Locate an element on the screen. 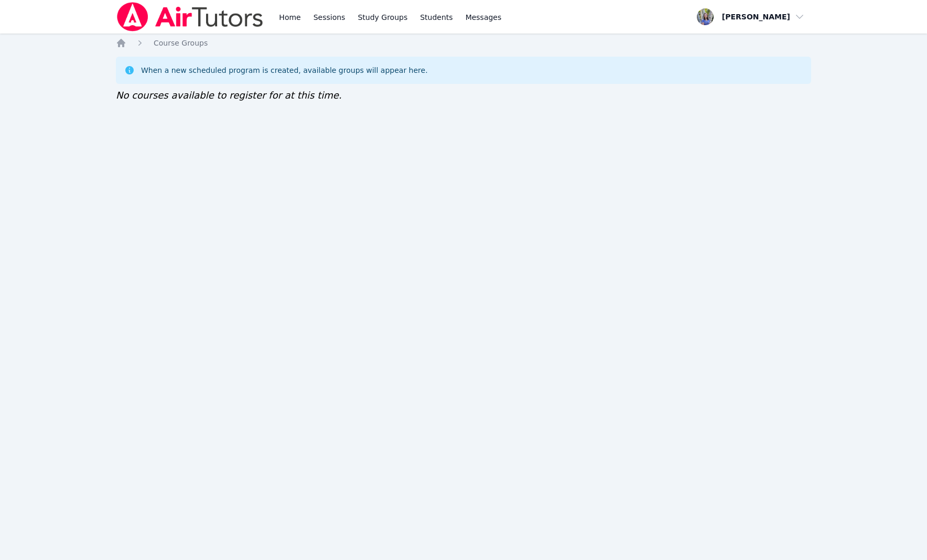 This screenshot has height=560, width=927. img: Air Tutors is located at coordinates (190, 17).